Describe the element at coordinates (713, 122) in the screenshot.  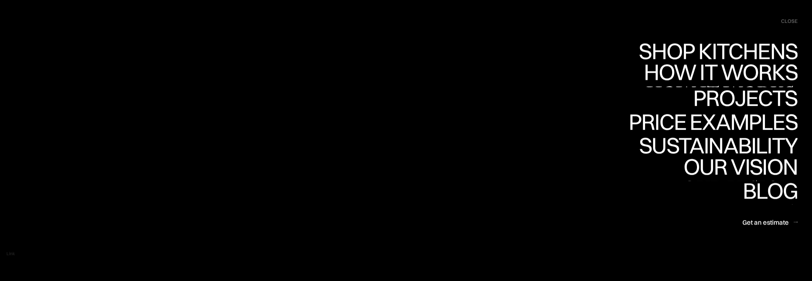
I see `a: Price examplesPrice examples` at that location.